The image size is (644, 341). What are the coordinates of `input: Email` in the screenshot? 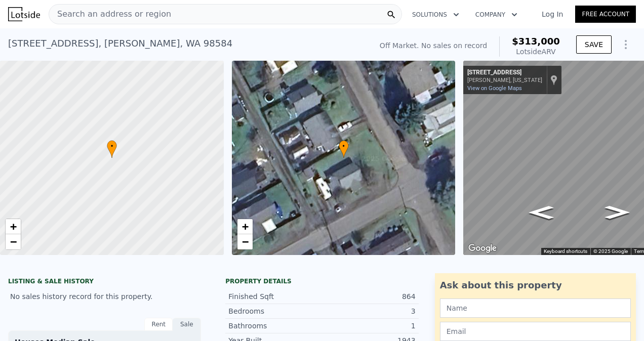 It's located at (535, 331).